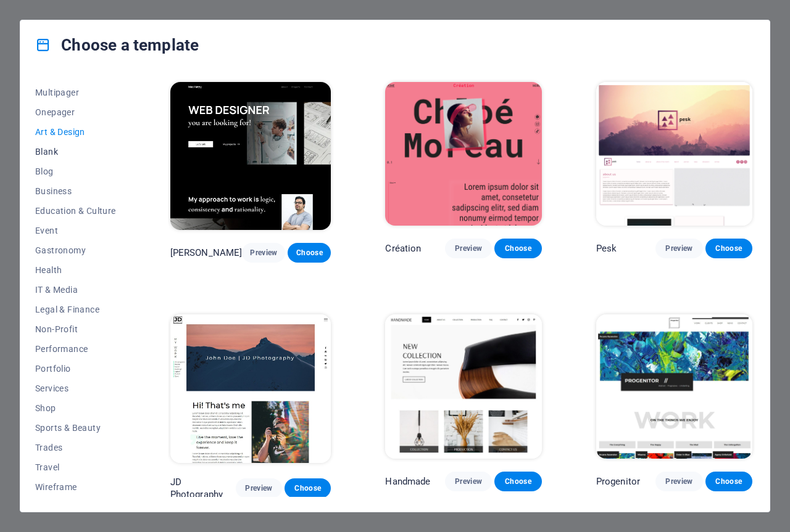 The width and height of the screenshot is (790, 532). What do you see at coordinates (75, 171) in the screenshot?
I see `button: Blog` at bounding box center [75, 171].